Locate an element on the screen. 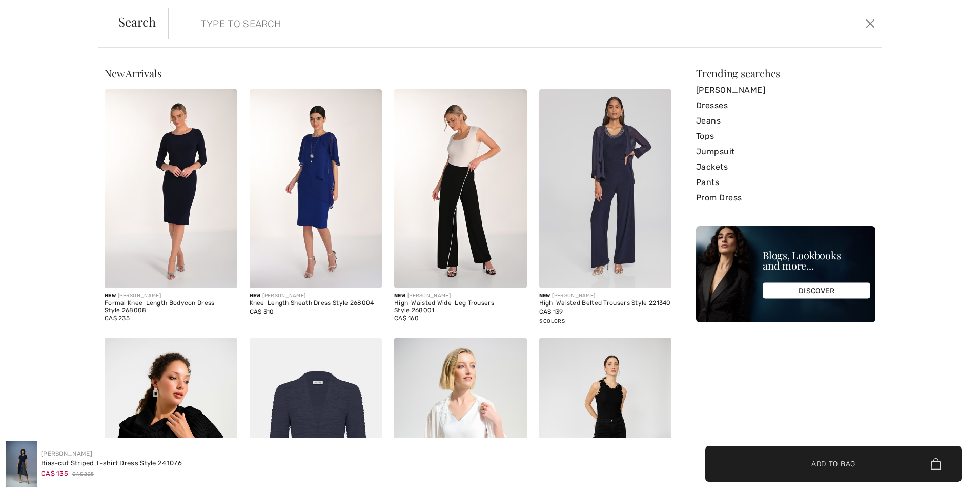  a: High-Waisted Wide-Leg Trousers Style 268001. Black is located at coordinates (460, 189).